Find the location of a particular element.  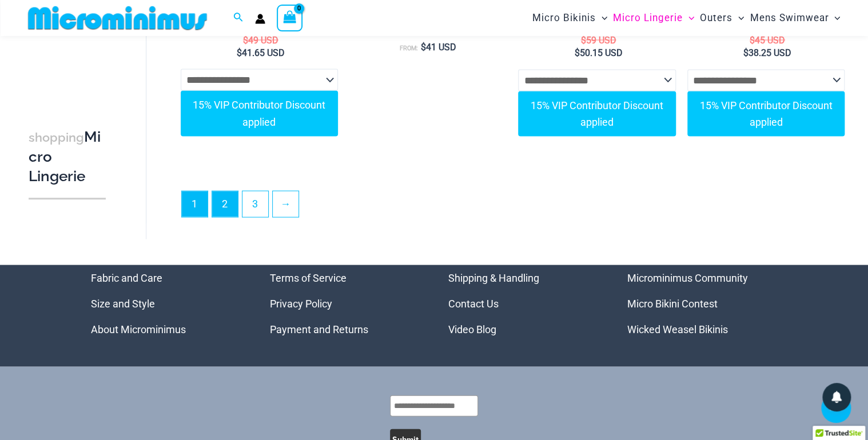

span: Outers is located at coordinates (716, 18).